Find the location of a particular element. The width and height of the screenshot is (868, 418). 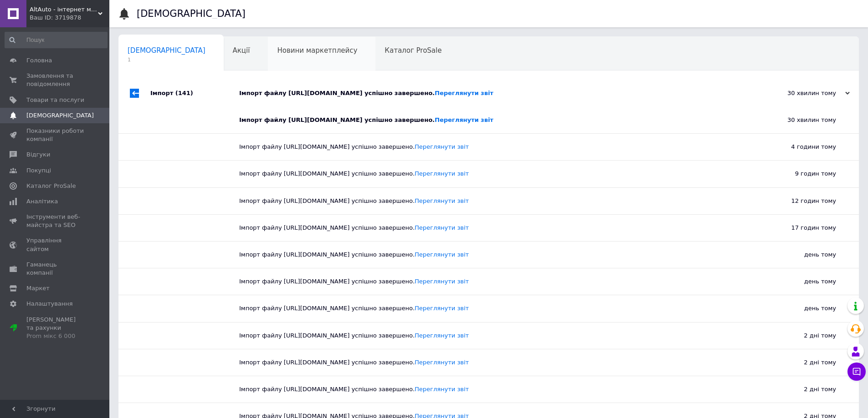

button: Чат з покупцем is located at coordinates (856, 372).